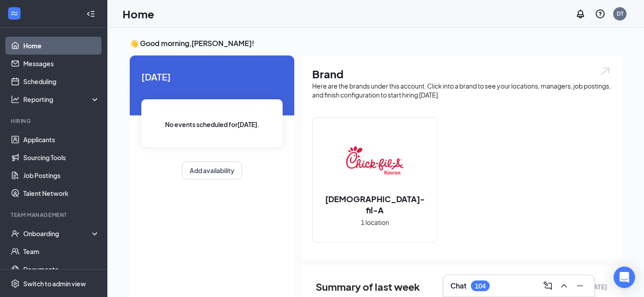 This screenshot has width=644, height=297. What do you see at coordinates (57, 234) in the screenshot?
I see `div: Onboarding` at bounding box center [57, 234].